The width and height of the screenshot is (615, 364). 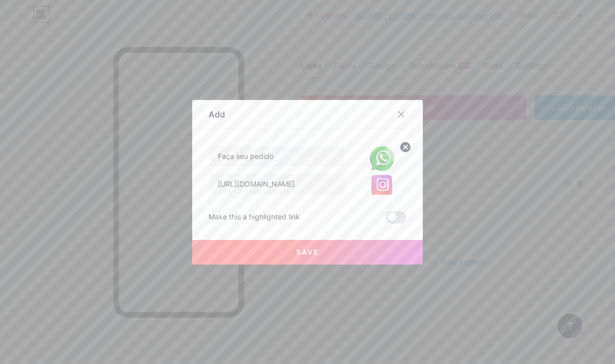 I want to click on div: Add, so click(x=217, y=114).